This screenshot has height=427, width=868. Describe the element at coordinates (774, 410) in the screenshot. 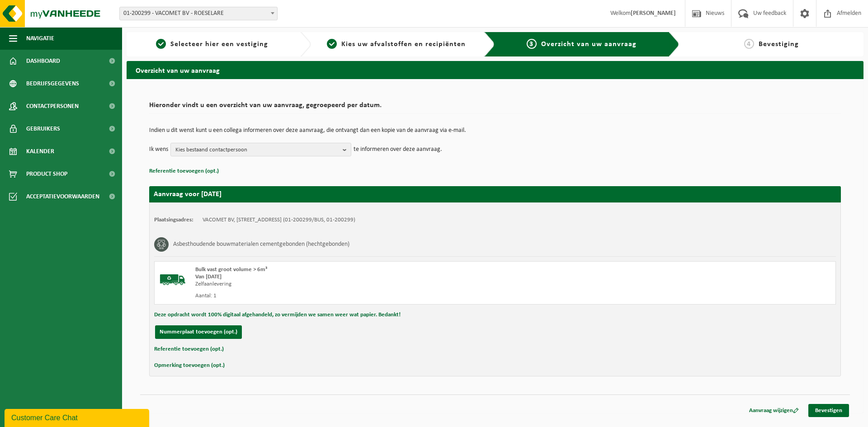

I see `a: Aanvraag wijzigen` at that location.